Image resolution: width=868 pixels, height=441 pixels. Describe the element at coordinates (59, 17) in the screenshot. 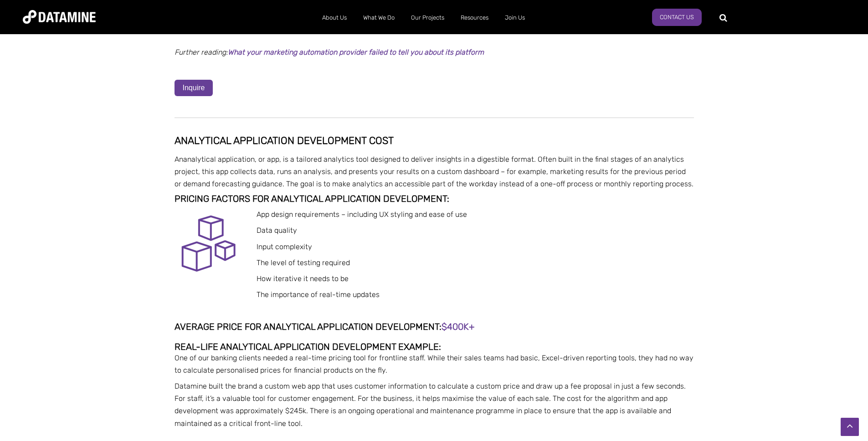

I see `img: Datamine` at that location.